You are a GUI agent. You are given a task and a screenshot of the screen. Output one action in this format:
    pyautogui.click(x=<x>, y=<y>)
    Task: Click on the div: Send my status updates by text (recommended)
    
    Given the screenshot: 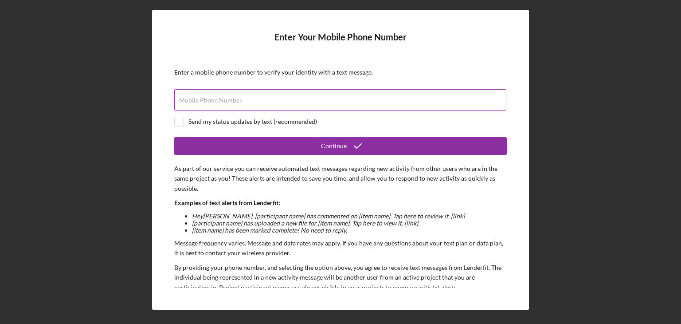 What is the action you would take?
    pyautogui.click(x=253, y=121)
    